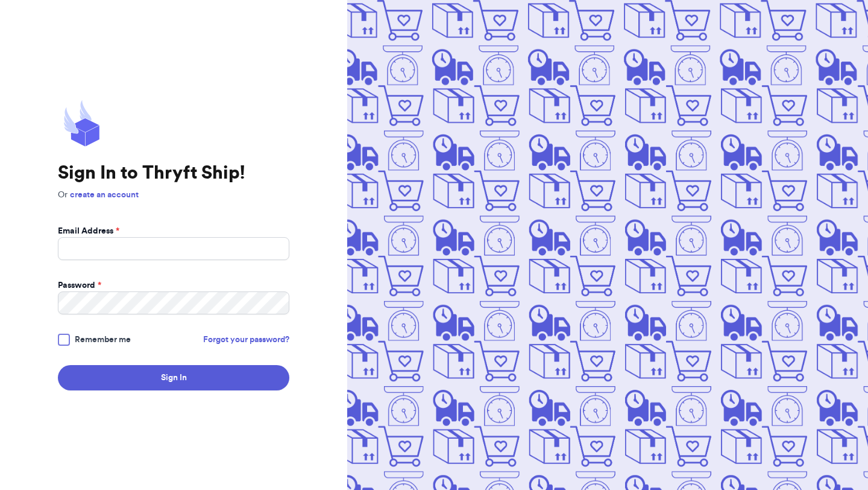 This screenshot has width=868, height=490. Describe the element at coordinates (173, 377) in the screenshot. I see `button: Sign In` at that location.